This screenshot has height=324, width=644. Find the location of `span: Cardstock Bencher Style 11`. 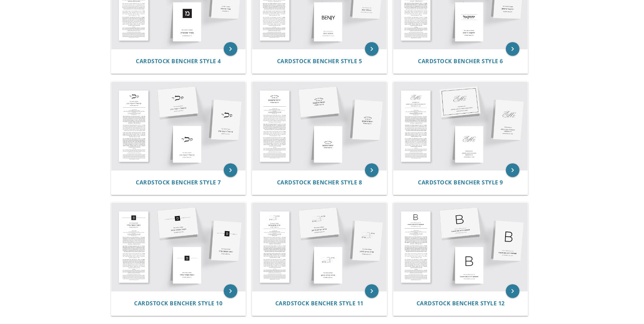

span: Cardstock Bencher Style 11 is located at coordinates (319, 303).